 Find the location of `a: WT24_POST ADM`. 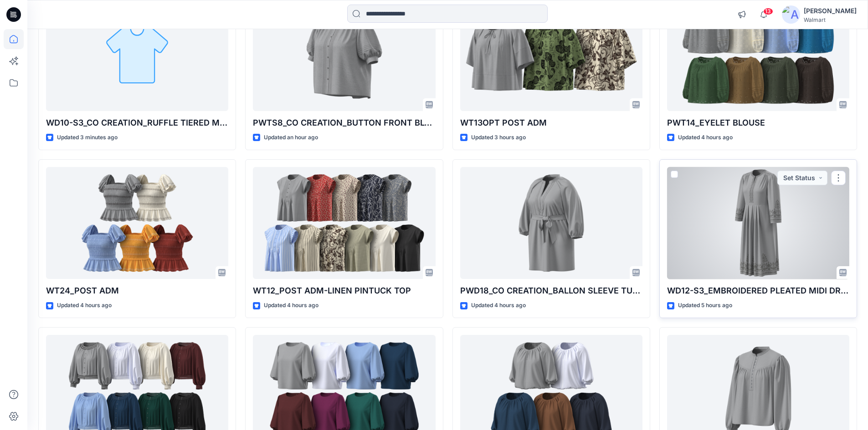

a: WT24_POST ADM is located at coordinates (137, 223).